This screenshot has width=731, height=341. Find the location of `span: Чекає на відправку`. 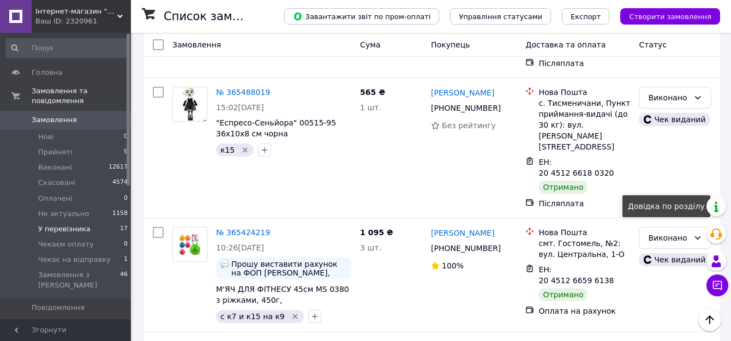

span: Чекає на відправку is located at coordinates (74, 260).